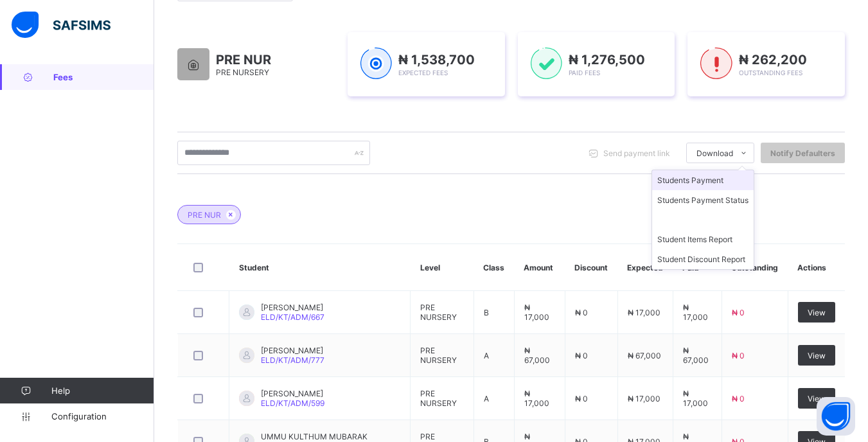 The height and width of the screenshot is (442, 868). What do you see at coordinates (320, 267) in the screenshot?
I see `th: Student` at bounding box center [320, 267].